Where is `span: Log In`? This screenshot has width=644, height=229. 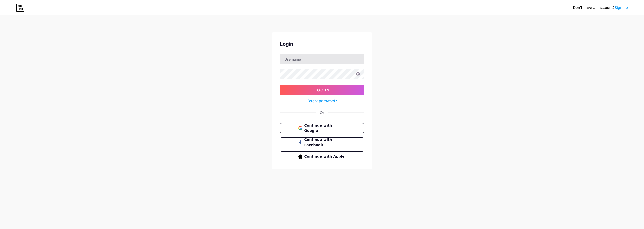 span: Log In is located at coordinates (322, 90).